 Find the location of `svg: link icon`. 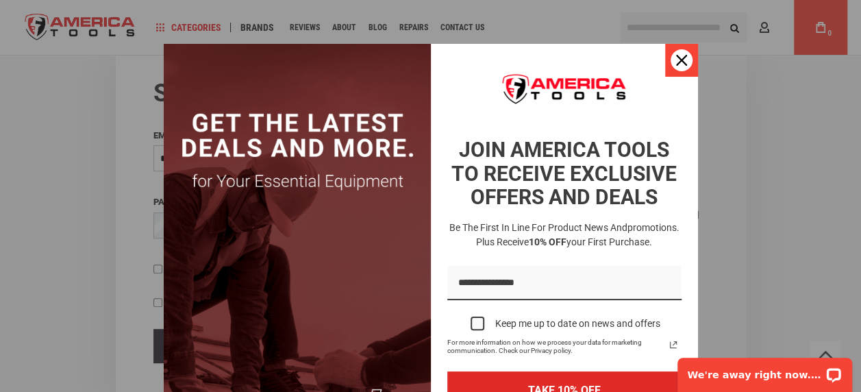

svg: link icon is located at coordinates (673, 344).